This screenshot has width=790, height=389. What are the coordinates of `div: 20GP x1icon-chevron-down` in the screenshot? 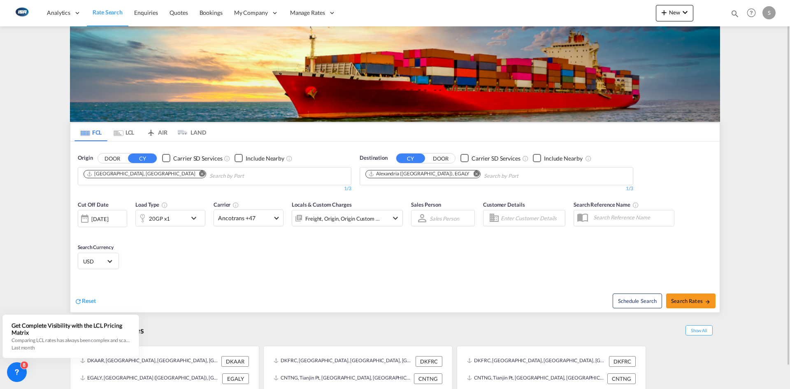 It's located at (170, 218).